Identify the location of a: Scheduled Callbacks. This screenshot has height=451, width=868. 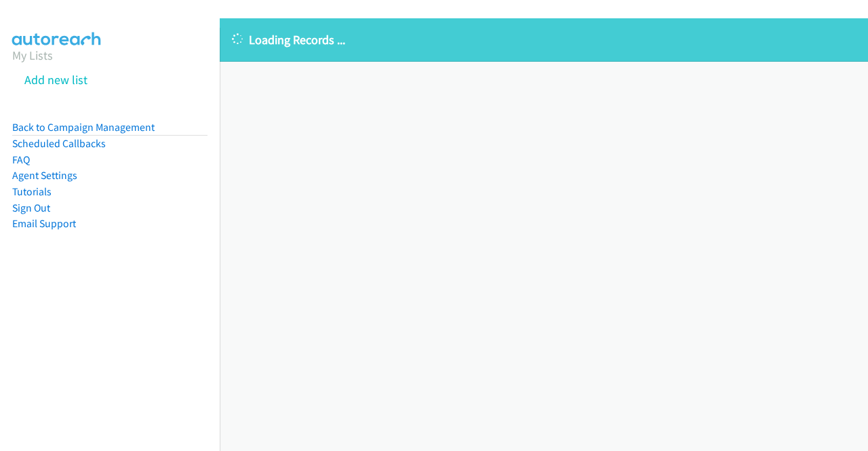
(59, 143).